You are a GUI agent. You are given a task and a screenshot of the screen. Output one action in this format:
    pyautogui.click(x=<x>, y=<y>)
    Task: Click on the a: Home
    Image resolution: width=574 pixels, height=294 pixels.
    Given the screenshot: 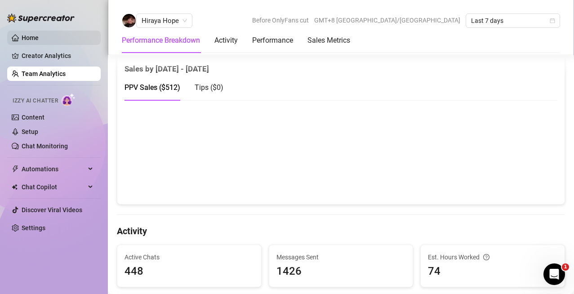 What is the action you would take?
    pyautogui.click(x=30, y=38)
    